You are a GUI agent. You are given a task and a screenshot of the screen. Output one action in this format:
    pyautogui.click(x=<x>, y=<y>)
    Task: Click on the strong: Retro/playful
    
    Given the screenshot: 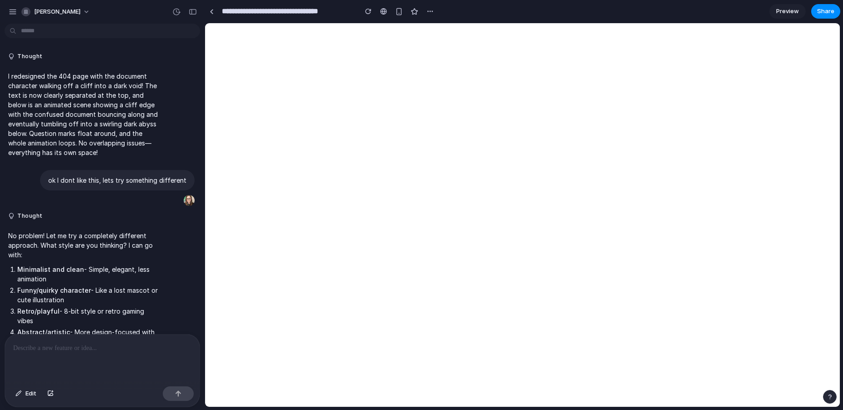 What is the action you would take?
    pyautogui.click(x=38, y=311)
    